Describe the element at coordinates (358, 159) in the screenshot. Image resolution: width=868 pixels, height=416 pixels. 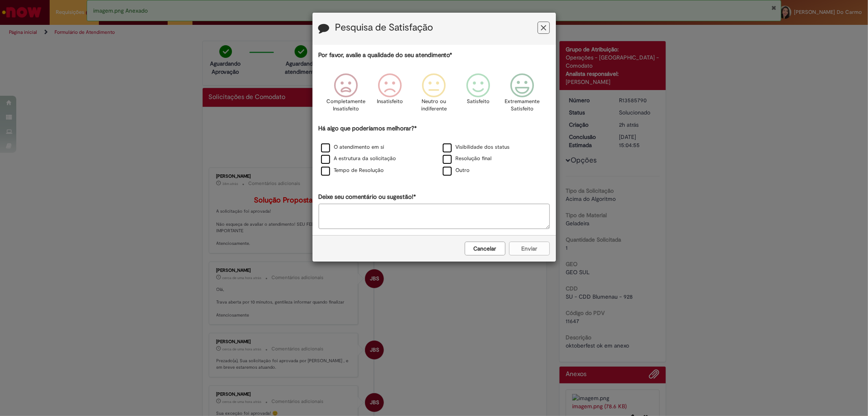
I see `label: A estrutura da solicitação` at that location.